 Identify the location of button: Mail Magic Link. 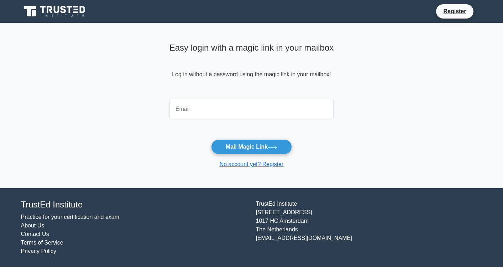
(251, 147).